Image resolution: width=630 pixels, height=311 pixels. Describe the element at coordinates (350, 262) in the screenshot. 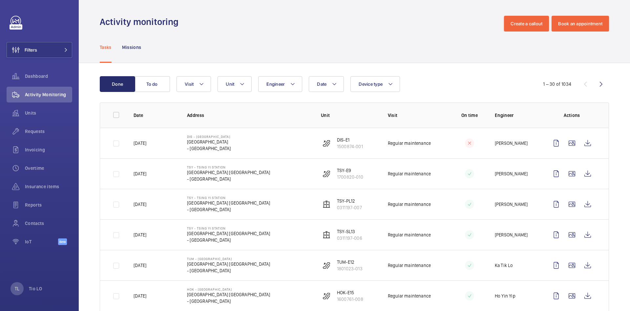

I see `p: TUM-E12` at that location.